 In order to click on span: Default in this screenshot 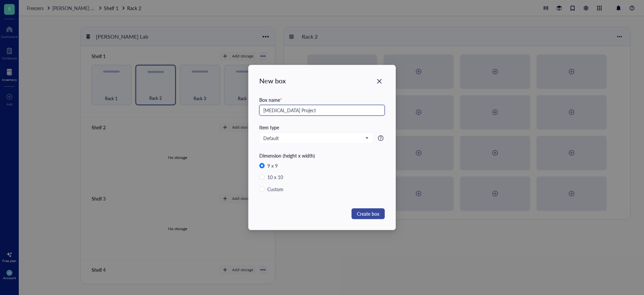, I will do `click(316, 138)`.